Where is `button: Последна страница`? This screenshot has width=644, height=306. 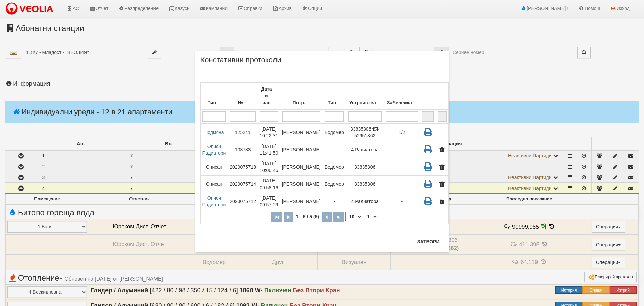
button: Последна страница is located at coordinates (338, 217).